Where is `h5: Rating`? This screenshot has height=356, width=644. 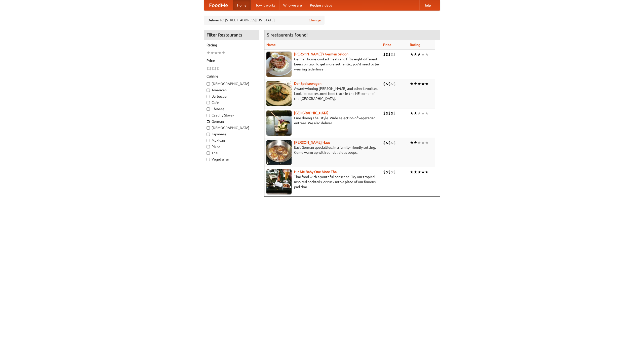 h5: Rating is located at coordinates (231, 45).